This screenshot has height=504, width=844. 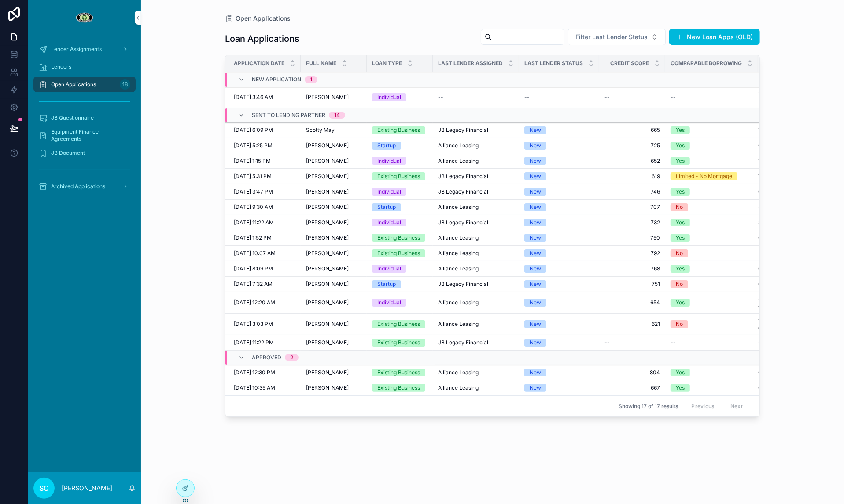 I want to click on span: 667, so click(x=632, y=388).